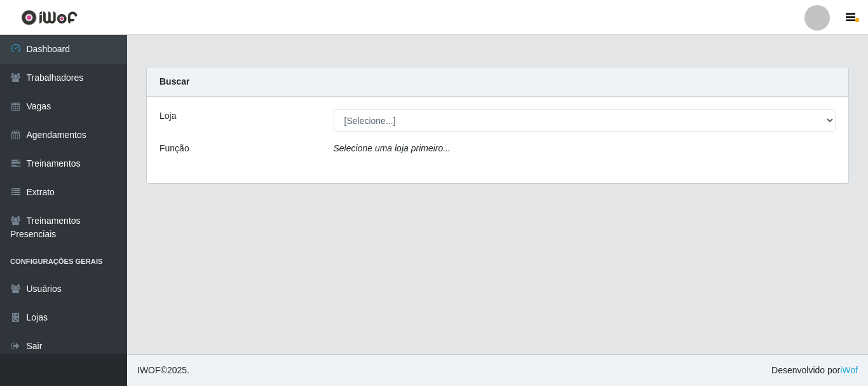 Image resolution: width=868 pixels, height=386 pixels. Describe the element at coordinates (168, 116) in the screenshot. I see `label: Loja` at that location.